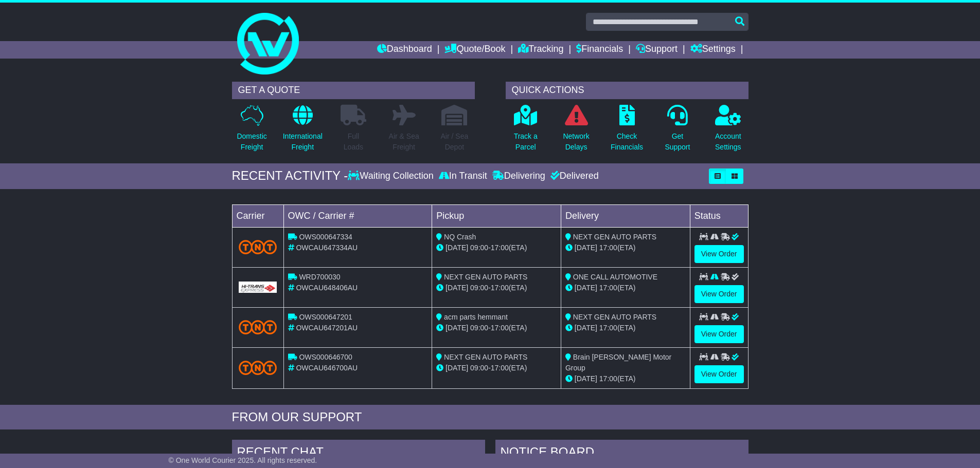 Image resolution: width=980 pixels, height=468 pixels. What do you see at coordinates (599, 50) in the screenshot?
I see `a: Financials` at bounding box center [599, 50].